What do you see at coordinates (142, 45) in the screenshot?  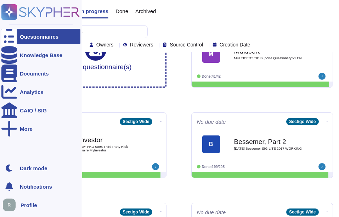 I see `span: Reviewers` at bounding box center [142, 45].